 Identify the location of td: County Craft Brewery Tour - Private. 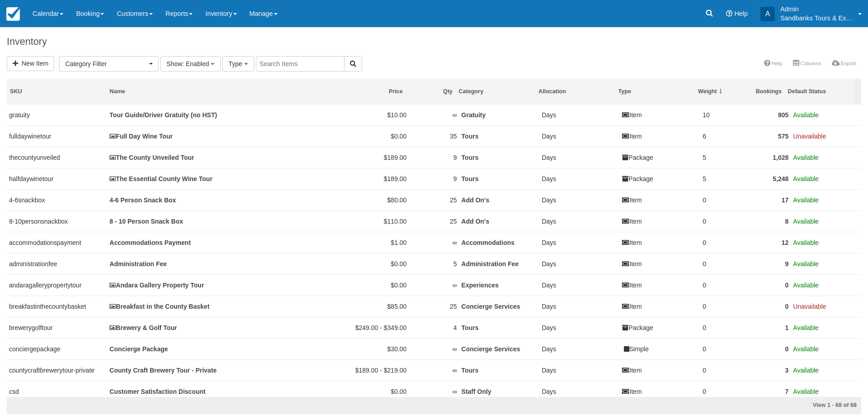
(207, 370).